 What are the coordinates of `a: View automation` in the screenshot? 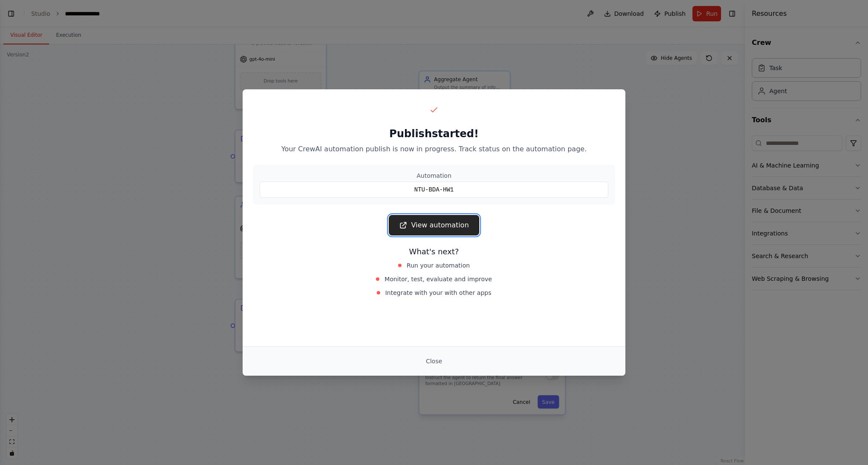 It's located at (433, 225).